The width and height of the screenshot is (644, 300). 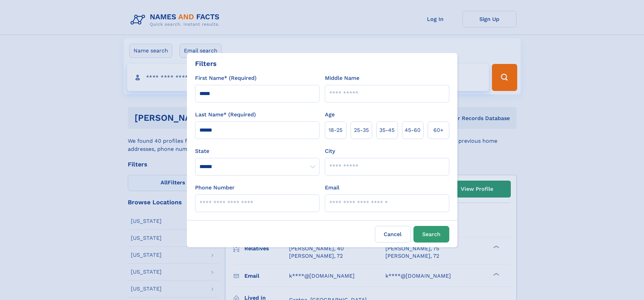 I want to click on span: 35‑45, so click(x=386, y=130).